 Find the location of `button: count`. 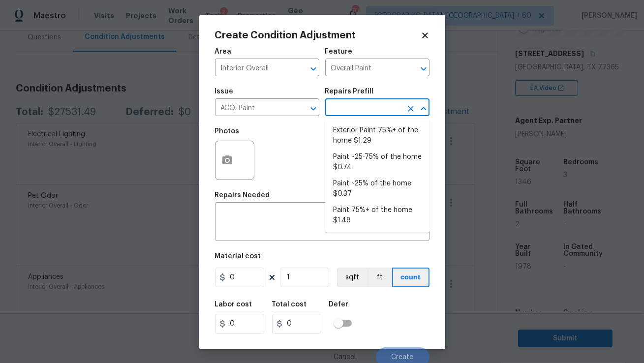

button: count is located at coordinates (411, 278).